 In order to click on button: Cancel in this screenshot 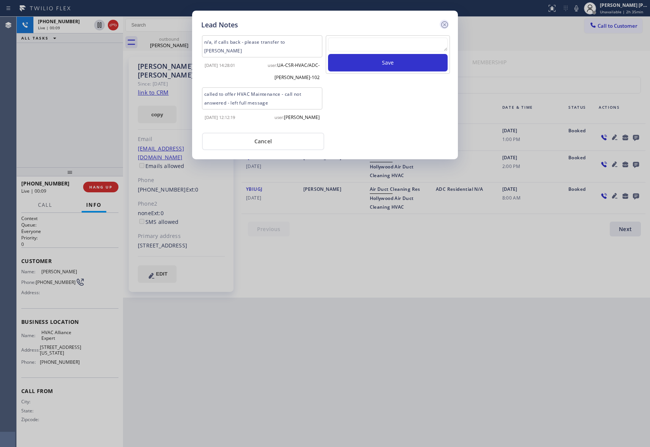, I will do `click(263, 141)`.